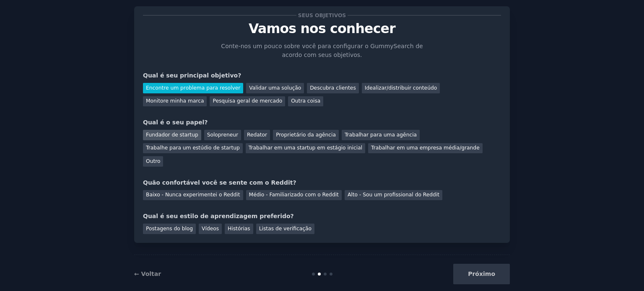 Image resolution: width=644 pixels, height=291 pixels. What do you see at coordinates (148, 274) in the screenshot?
I see `a: ← Voltar` at bounding box center [148, 274].